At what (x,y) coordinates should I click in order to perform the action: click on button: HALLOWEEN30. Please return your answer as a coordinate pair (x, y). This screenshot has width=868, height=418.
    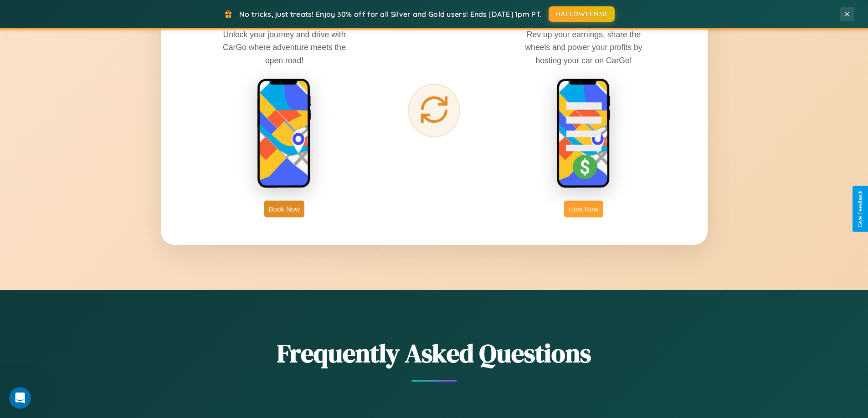
    Looking at the image, I should click on (582, 14).